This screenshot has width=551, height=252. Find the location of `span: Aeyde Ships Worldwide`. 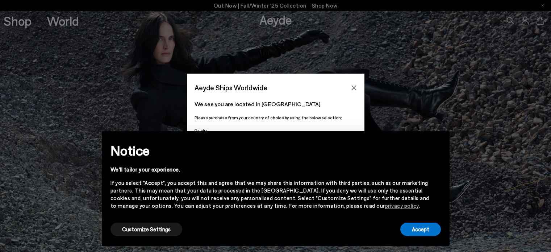

span: Aeyde Ships Worldwide is located at coordinates (231, 87).